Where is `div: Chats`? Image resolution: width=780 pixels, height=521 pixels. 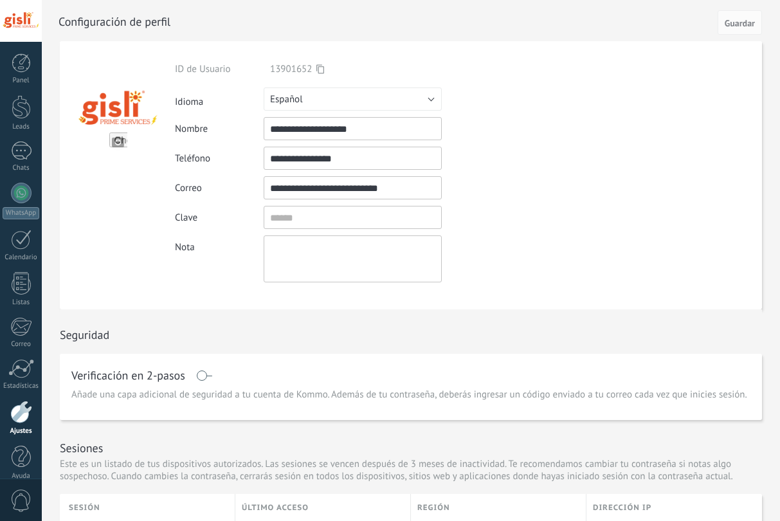
div: Chats is located at coordinates (21, 168).